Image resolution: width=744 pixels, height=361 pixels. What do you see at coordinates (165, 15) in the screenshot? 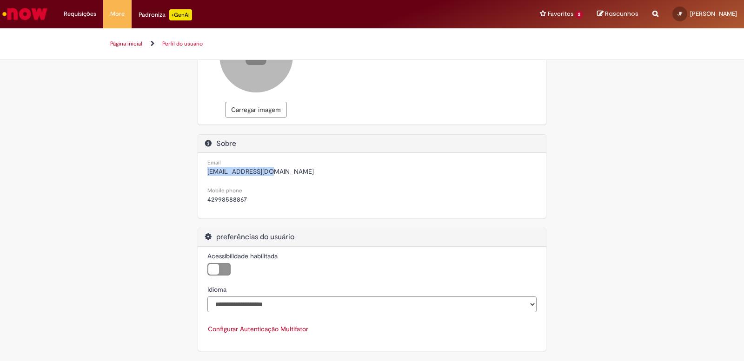
I see `div: Padroniza` at bounding box center [165, 15].